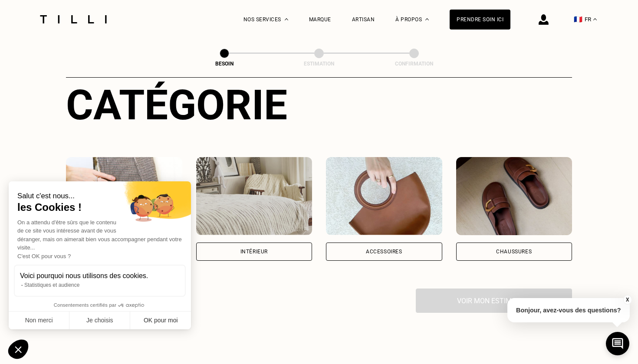 This screenshot has height=364, width=638. What do you see at coordinates (320, 20) in the screenshot?
I see `a: Marque` at bounding box center [320, 20].